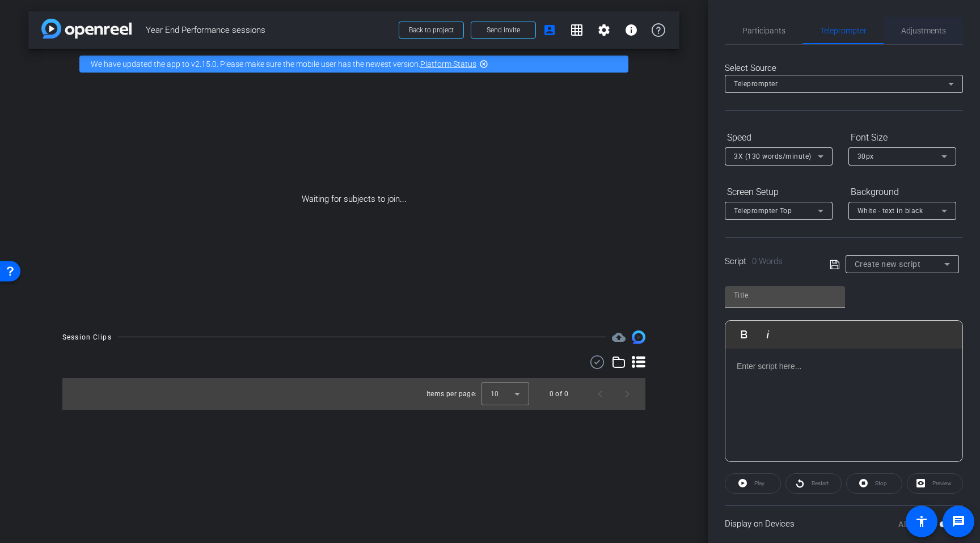 The image size is (980, 543). Describe the element at coordinates (958, 521) in the screenshot. I see `mat-icon: message` at that location.